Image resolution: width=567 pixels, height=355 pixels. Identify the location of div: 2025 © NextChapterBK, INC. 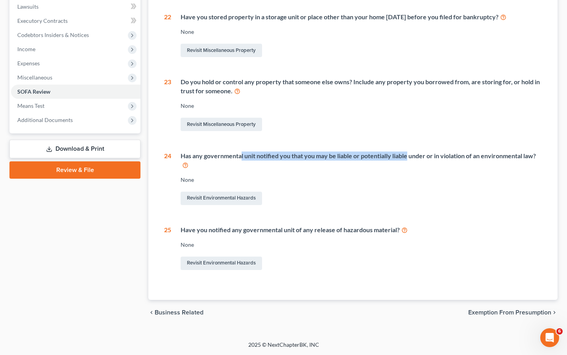
(284, 348).